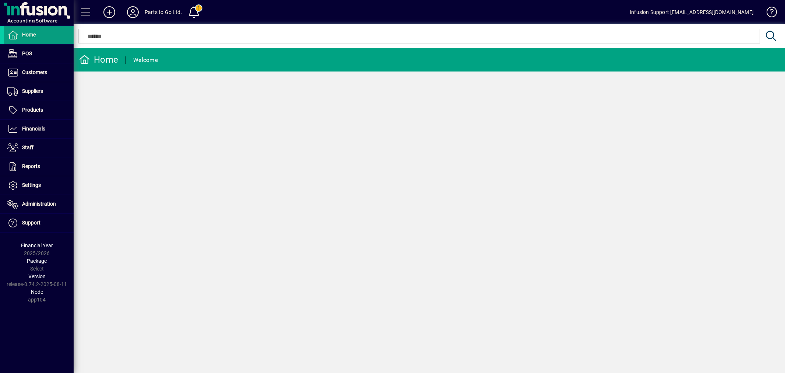 This screenshot has width=785, height=373. Describe the element at coordinates (31, 222) in the screenshot. I see `span: Support` at that location.